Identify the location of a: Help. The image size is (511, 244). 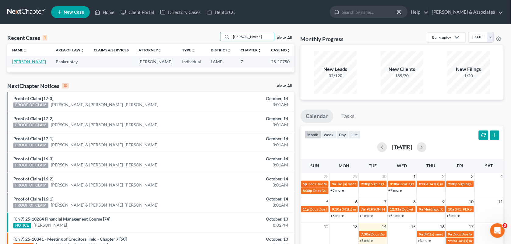
(418, 12).